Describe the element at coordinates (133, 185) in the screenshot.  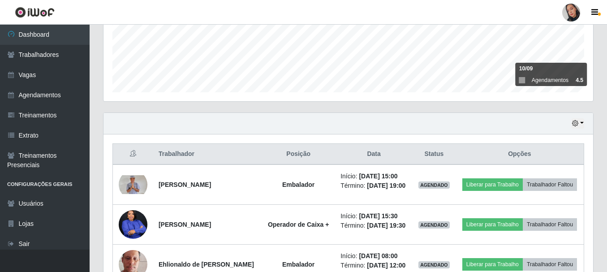
I see `img: 1680193572797.jpeg` at that location.